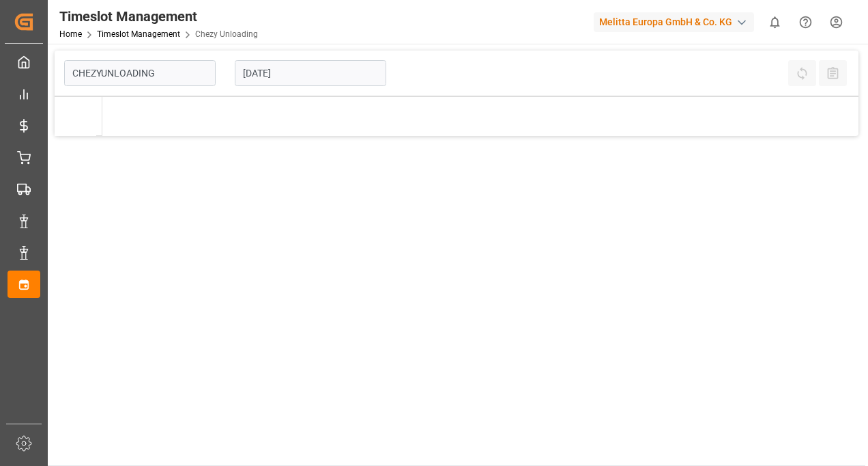 This screenshot has height=466, width=868. What do you see at coordinates (806, 22) in the screenshot?
I see `button: Help Center` at bounding box center [806, 22].